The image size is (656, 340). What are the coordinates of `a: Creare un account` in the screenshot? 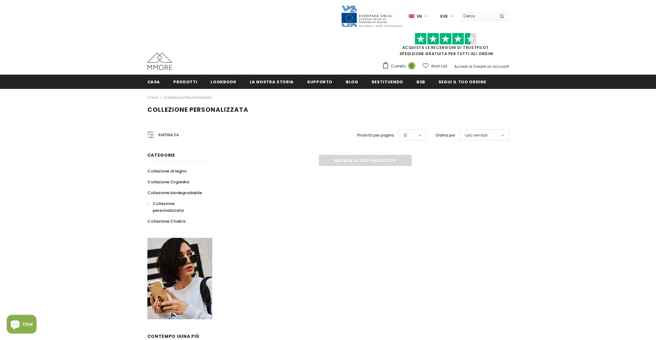 It's located at (491, 66).